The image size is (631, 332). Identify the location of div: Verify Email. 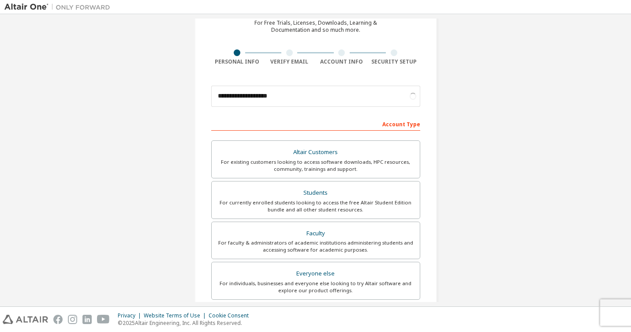
(289, 62).